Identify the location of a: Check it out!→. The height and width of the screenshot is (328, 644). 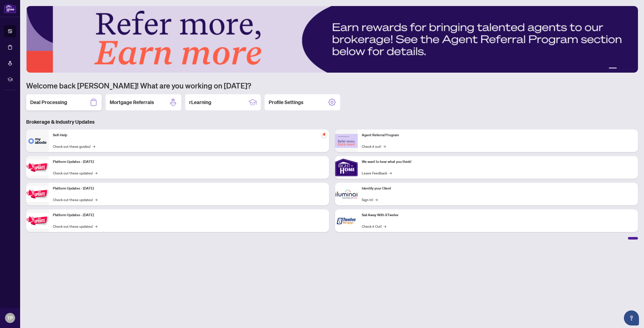
(374, 146).